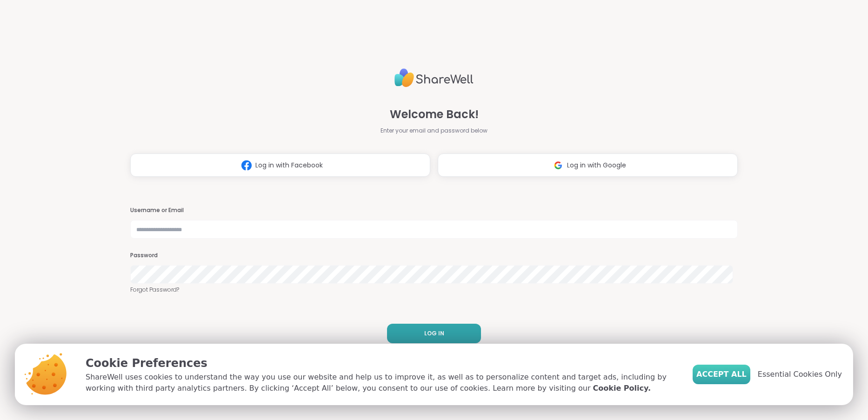 The image size is (868, 420). I want to click on span: Essential Cookies Only, so click(799, 374).